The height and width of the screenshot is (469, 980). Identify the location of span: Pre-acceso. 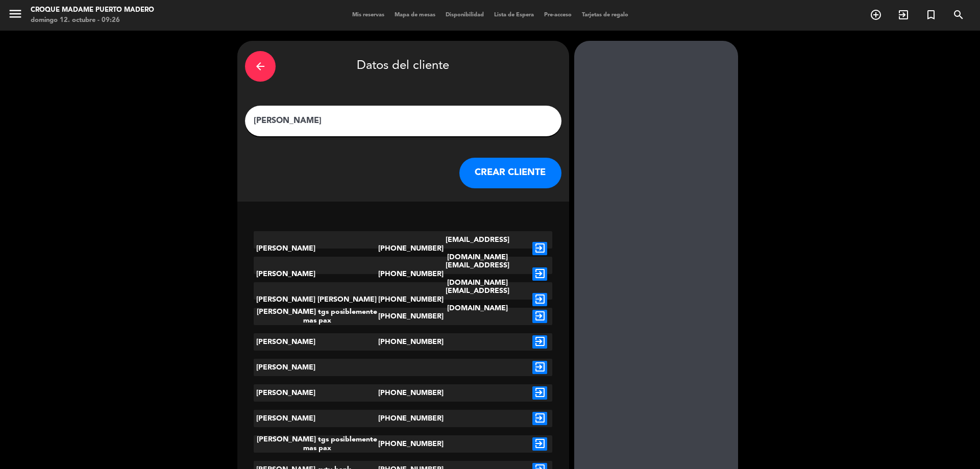
(558, 15).